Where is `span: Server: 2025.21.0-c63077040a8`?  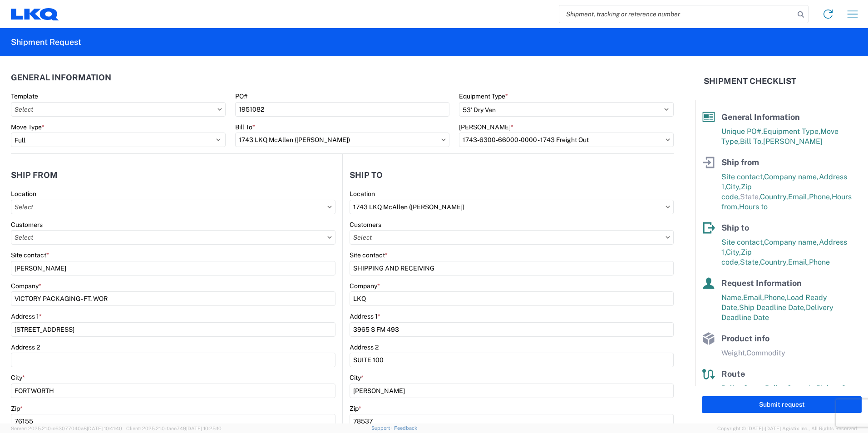
span: Server: 2025.21.0-c63077040a8 is located at coordinates (67, 428).